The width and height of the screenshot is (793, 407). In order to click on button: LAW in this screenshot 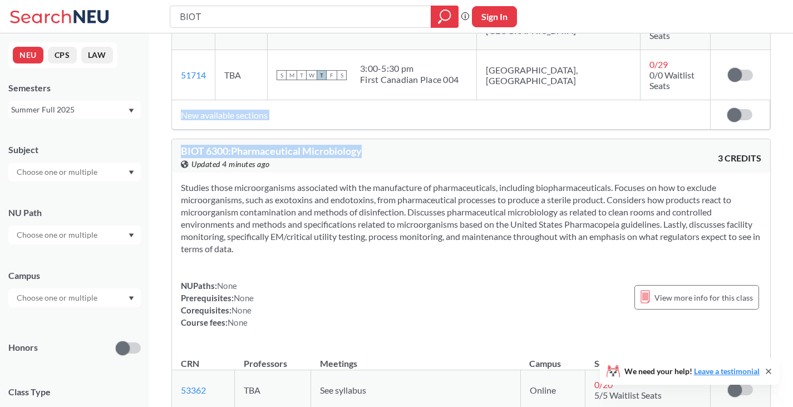, I will do `click(97, 55)`.